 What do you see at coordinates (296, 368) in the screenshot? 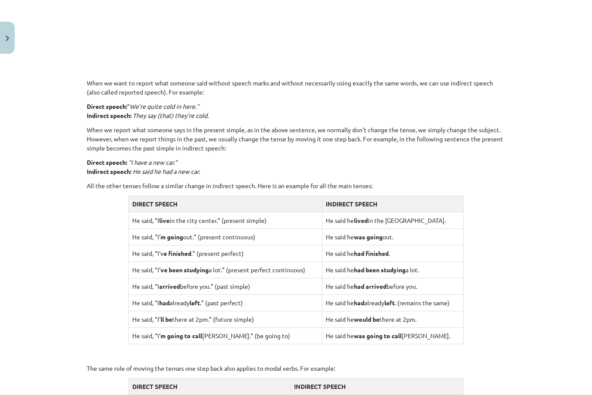
I see `p: The same rule of moving the tenses one step back also applies to modal verbs. For example:` at bounding box center [296, 368].